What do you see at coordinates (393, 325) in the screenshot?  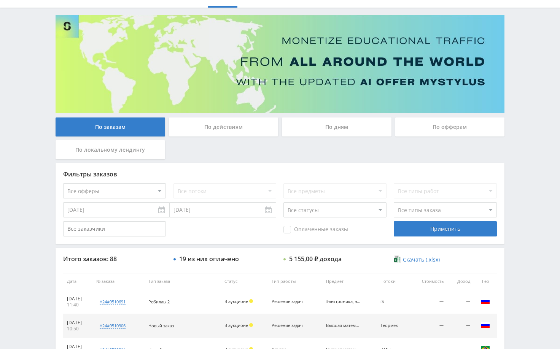 I see `div: Теормех` at bounding box center [393, 325].